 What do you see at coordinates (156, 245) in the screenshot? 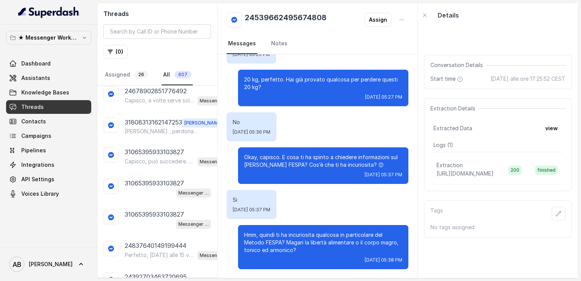
I see `p: 24837640149199444` at bounding box center [156, 245].